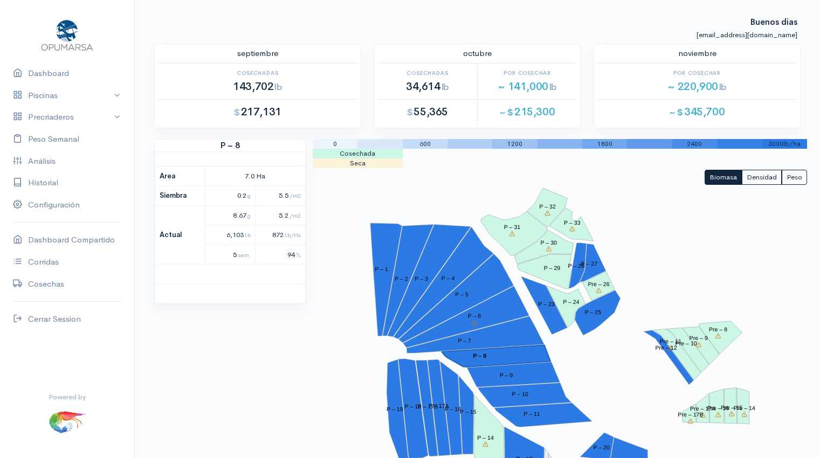 The height and width of the screenshot is (458, 820). Describe the element at coordinates (792, 144) in the screenshot. I see `span: lb/ha` at that location.